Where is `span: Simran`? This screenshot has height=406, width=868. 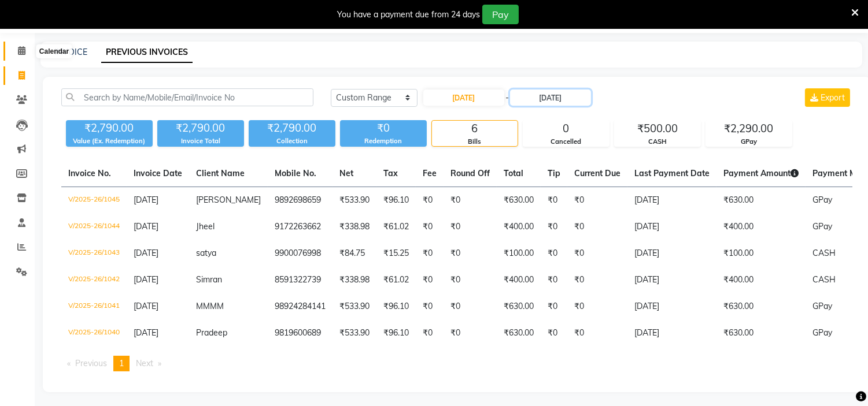 span: Simran is located at coordinates (209, 280).